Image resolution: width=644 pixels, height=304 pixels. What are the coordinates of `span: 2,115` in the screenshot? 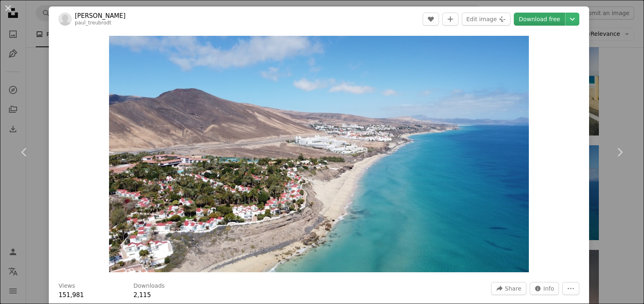 It's located at (142, 295).